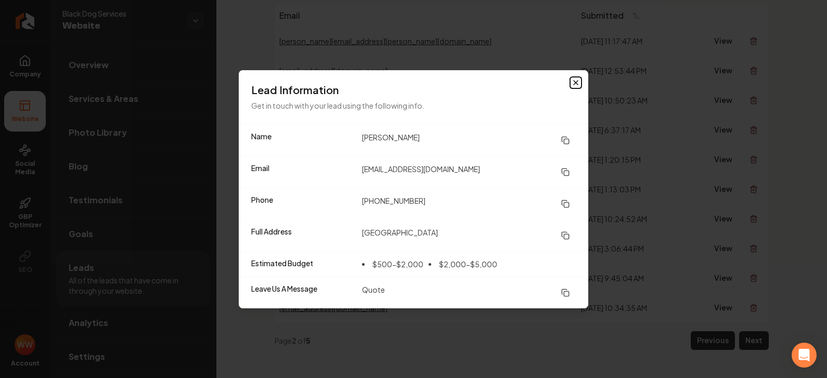  What do you see at coordinates (302, 172) in the screenshot?
I see `dt: Email` at bounding box center [302, 172].